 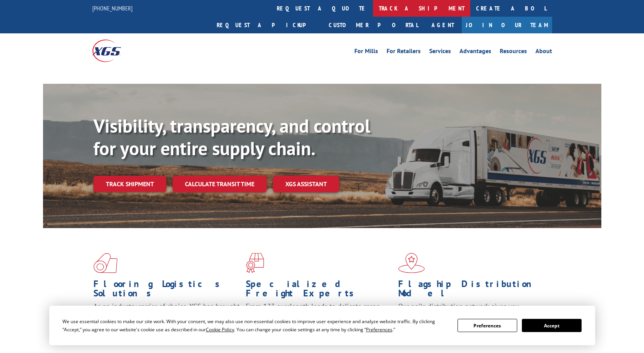 What do you see at coordinates (220, 329) in the screenshot?
I see `span: Cookie Policy` at bounding box center [220, 329].